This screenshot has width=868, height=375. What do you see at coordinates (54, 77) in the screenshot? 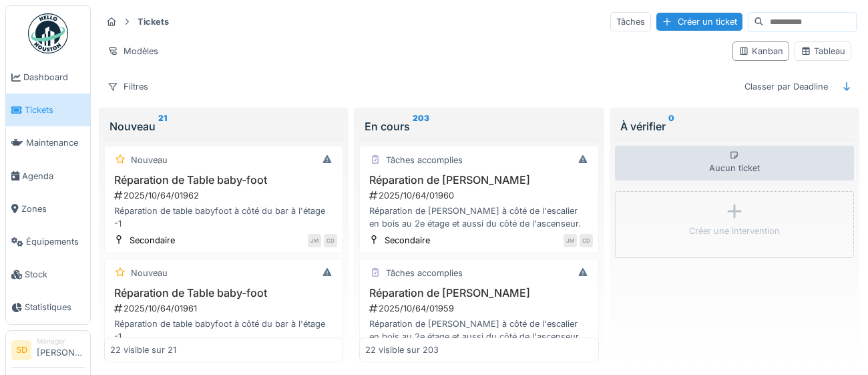
I see `span: Dashboard` at bounding box center [54, 77].